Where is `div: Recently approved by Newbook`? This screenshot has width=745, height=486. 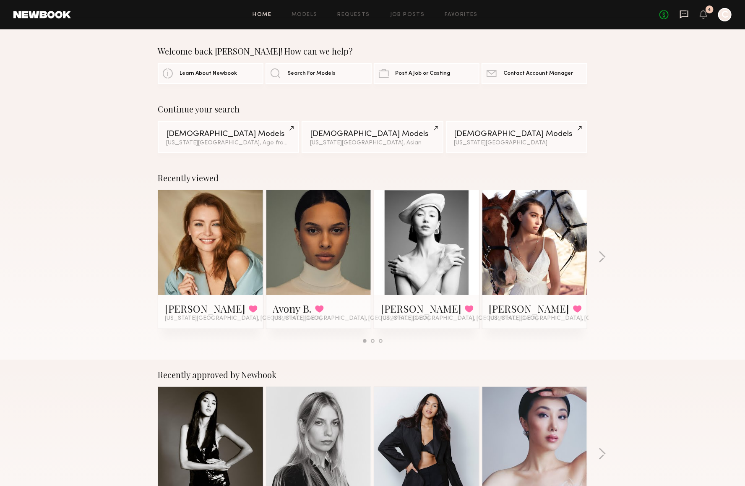 div: Recently approved by Newbook is located at coordinates (372, 374).